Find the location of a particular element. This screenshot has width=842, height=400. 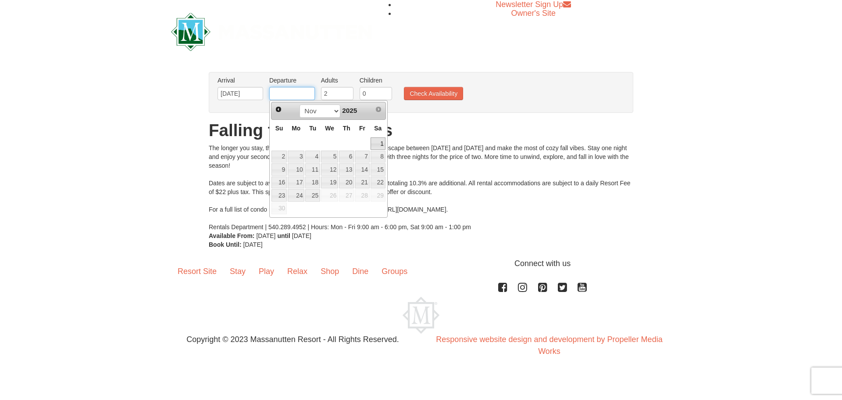

span: 29 is located at coordinates (378, 195).